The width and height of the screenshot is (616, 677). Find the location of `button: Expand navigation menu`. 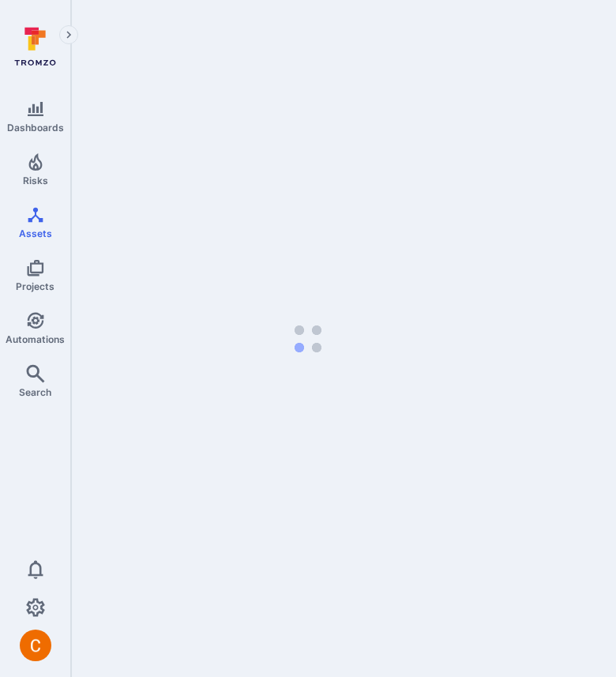

button: Expand navigation menu is located at coordinates (69, 35).